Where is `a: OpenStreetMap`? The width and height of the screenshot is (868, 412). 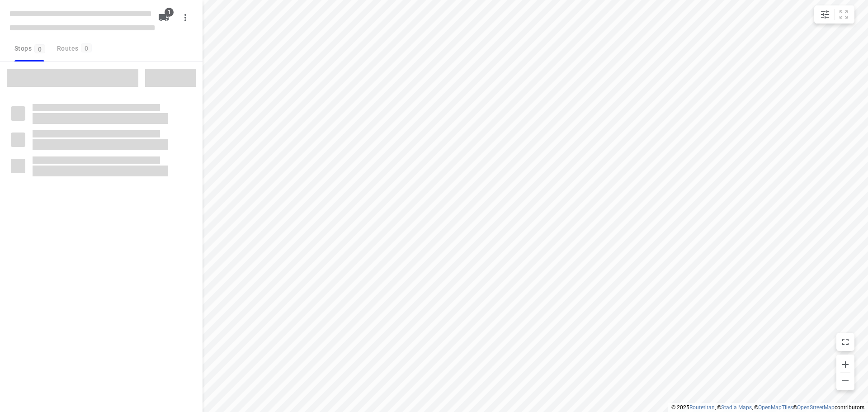
a: OpenStreetMap is located at coordinates (816, 408).